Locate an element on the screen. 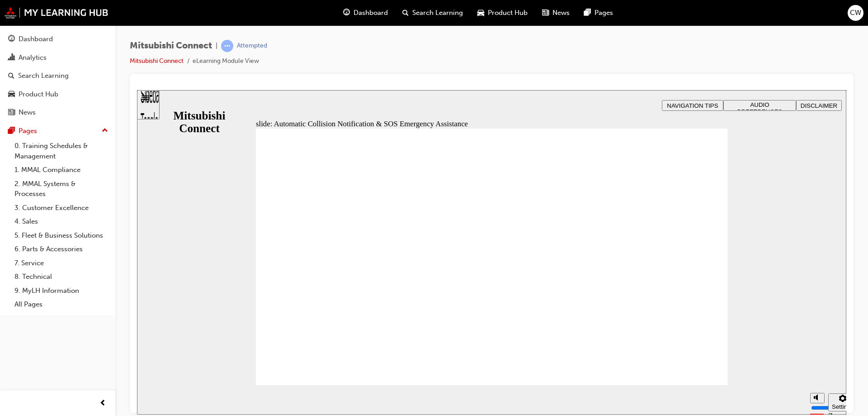  a: 6. Parts & Accessories is located at coordinates (61, 249).